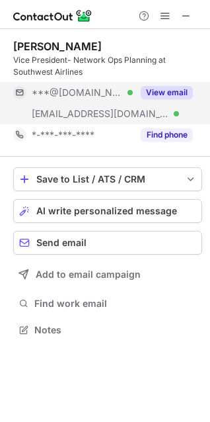 The width and height of the screenshot is (210, 422). What do you see at coordinates (108, 303) in the screenshot?
I see `button: Find work email` at bounding box center [108, 303].